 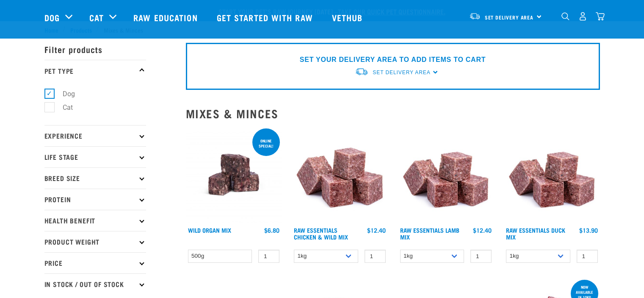 What do you see at coordinates (95, 136) in the screenshot?
I see `p: Experience` at bounding box center [95, 136].